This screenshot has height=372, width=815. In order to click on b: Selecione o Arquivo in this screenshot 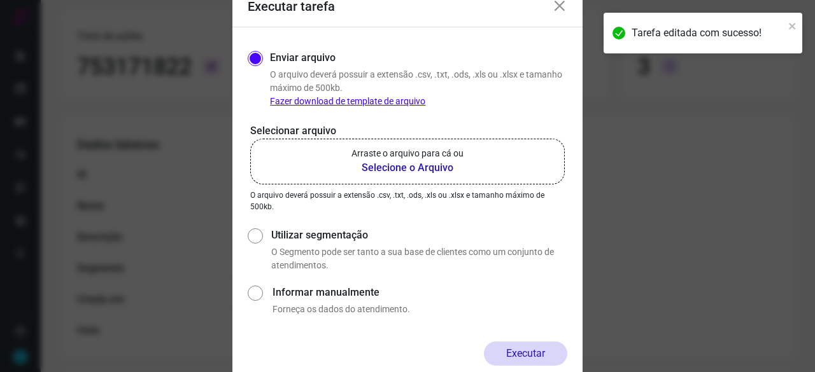, I will do `click(407, 168)`.